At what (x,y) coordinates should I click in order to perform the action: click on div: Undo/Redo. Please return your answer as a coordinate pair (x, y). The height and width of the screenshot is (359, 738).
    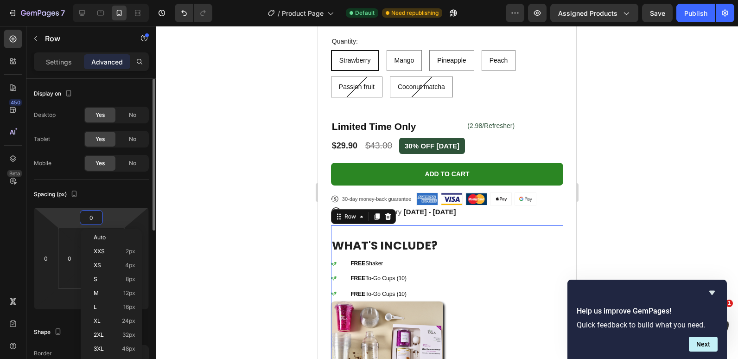
    Looking at the image, I should click on (193, 13).